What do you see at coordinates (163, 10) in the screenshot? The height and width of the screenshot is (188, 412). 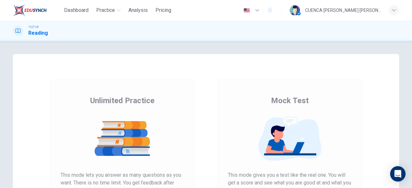 I see `a: Pricing` at bounding box center [163, 10].